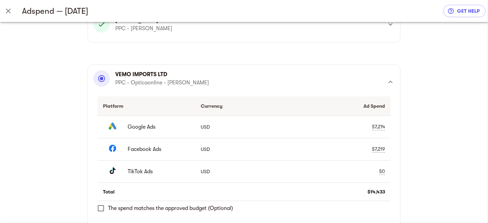 This screenshot has height=223, width=488. Describe the element at coordinates (426, 183) in the screenshot. I see `div: Chat Widget` at that location.